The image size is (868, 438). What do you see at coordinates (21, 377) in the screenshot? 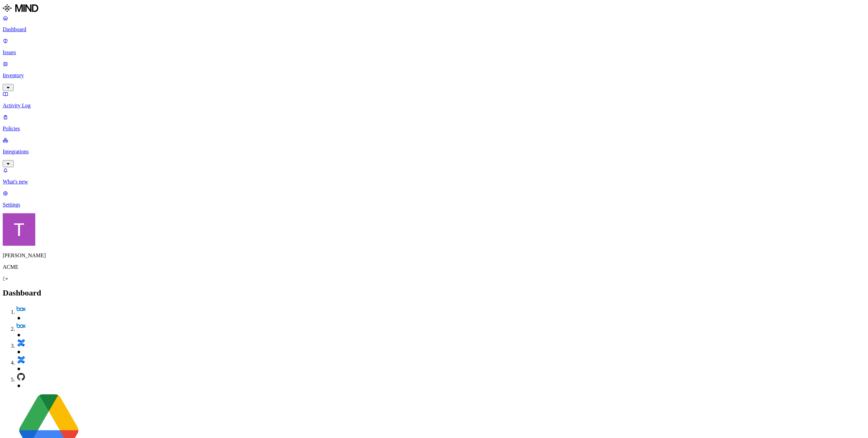
I see `img: github.svg` at bounding box center [21, 377].